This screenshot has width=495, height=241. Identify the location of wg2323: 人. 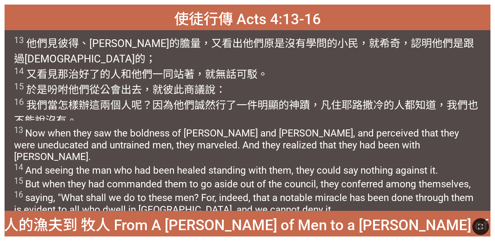
(246, 97).